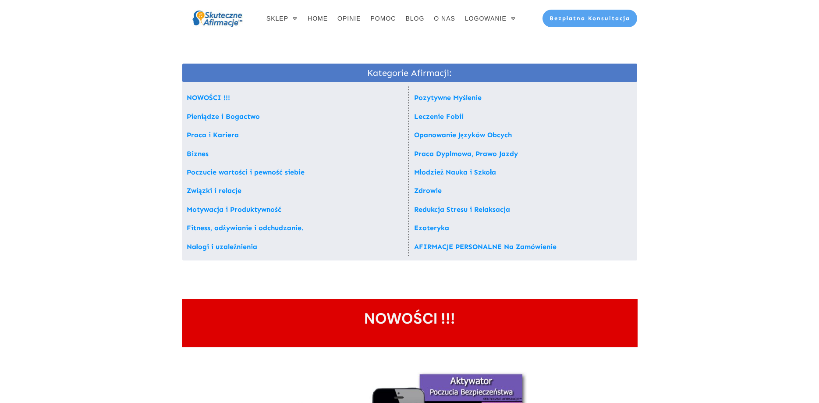 The width and height of the screenshot is (819, 403). Describe the element at coordinates (428, 190) in the screenshot. I see `a: Zdrowie` at that location.